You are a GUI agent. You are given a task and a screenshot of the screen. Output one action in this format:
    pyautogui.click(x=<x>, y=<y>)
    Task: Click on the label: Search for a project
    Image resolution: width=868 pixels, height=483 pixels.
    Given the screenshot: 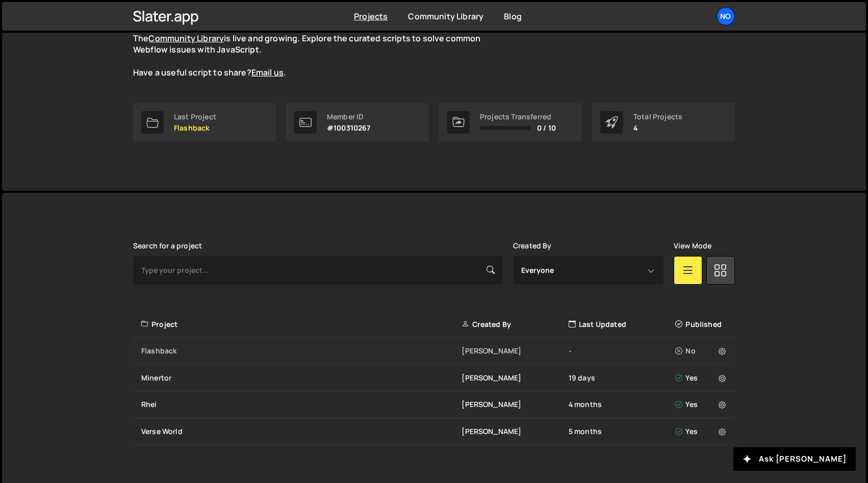 What is the action you would take?
    pyautogui.click(x=167, y=246)
    